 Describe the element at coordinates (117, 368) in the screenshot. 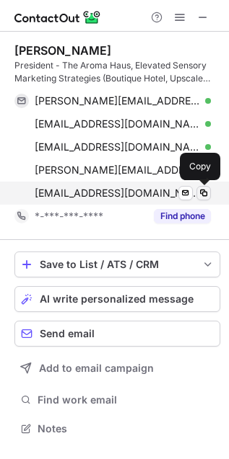

I see `button: Add to email campaign` at that location.